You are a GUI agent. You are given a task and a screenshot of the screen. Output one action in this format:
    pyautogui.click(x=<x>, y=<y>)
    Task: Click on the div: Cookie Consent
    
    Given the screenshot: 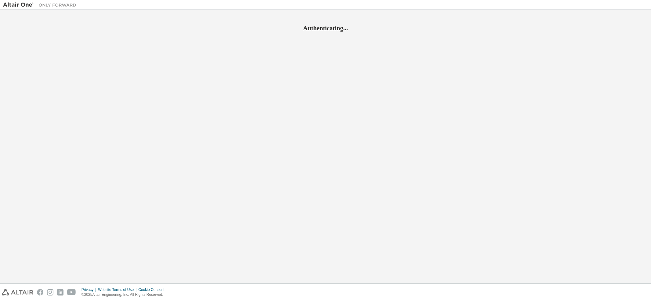 What is the action you would take?
    pyautogui.click(x=153, y=289)
    